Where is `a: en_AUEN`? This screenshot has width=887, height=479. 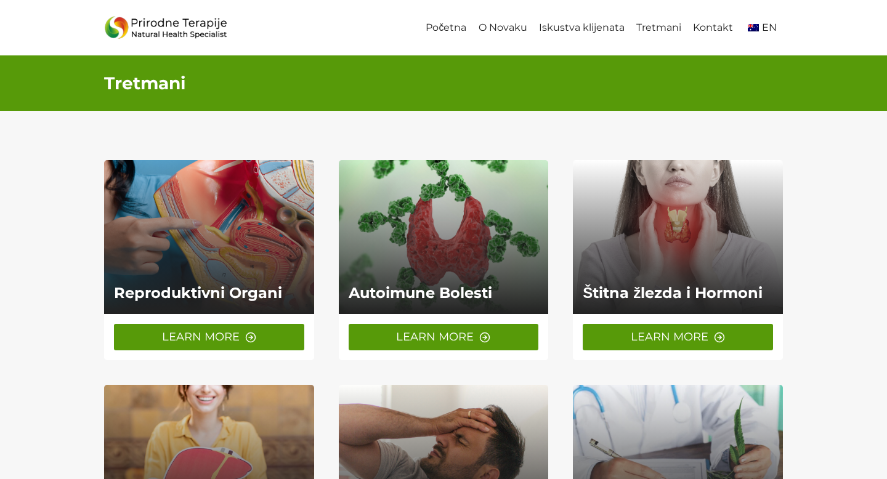 a: en_AUEN is located at coordinates (761, 28).